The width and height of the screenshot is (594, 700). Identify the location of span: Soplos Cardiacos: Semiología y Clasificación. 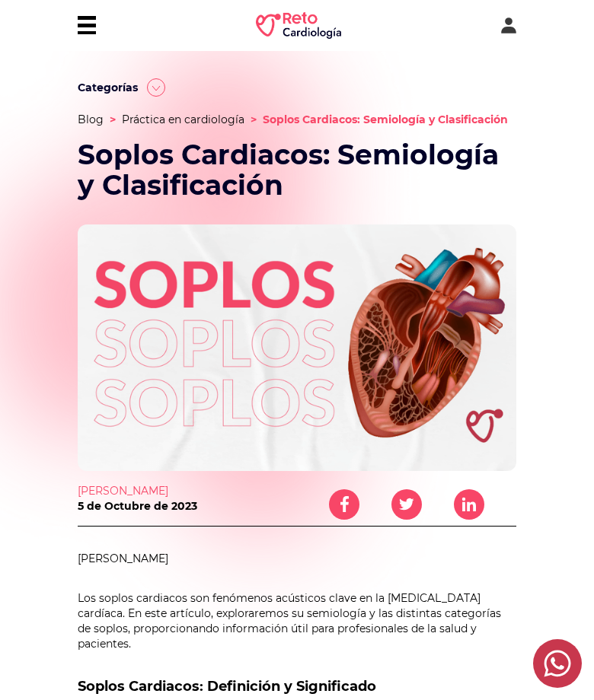
(385, 119).